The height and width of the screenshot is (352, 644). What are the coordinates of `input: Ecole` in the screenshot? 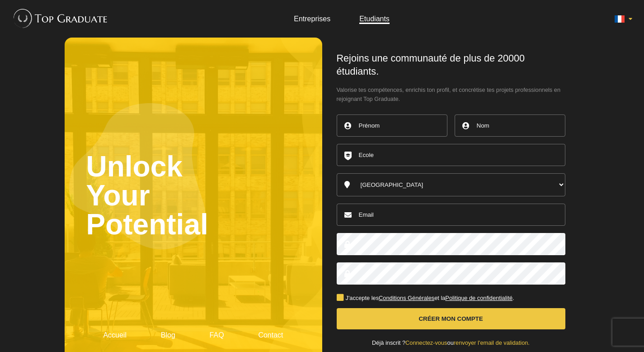 It's located at (451, 155).